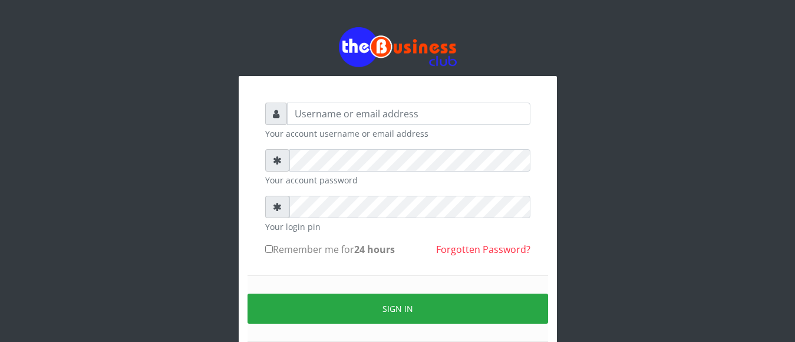  Describe the element at coordinates (269, 249) in the screenshot. I see `input: Remember me for24 hours` at that location.